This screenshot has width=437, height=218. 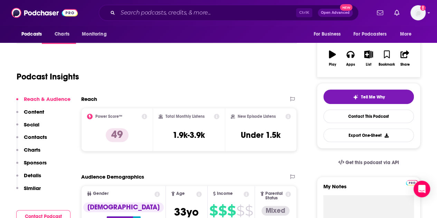 What do you see at coordinates (346, 7) in the screenshot?
I see `span: New` at bounding box center [346, 7].